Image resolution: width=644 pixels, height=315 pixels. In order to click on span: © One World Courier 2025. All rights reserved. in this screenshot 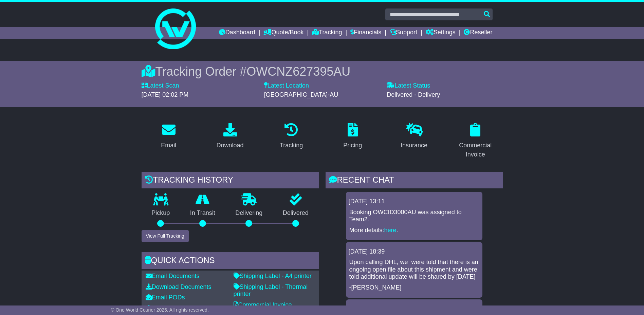, I will do `click(159, 310)`.